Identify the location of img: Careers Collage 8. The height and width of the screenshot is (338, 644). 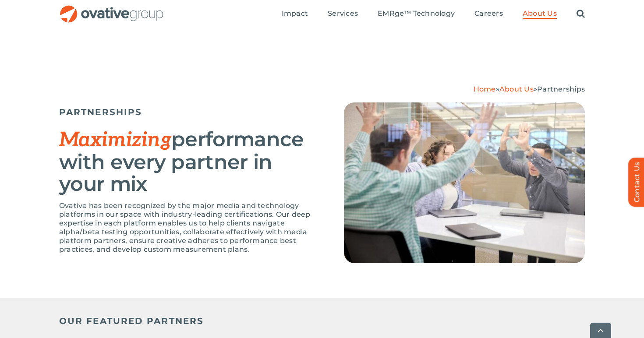
(465, 182).